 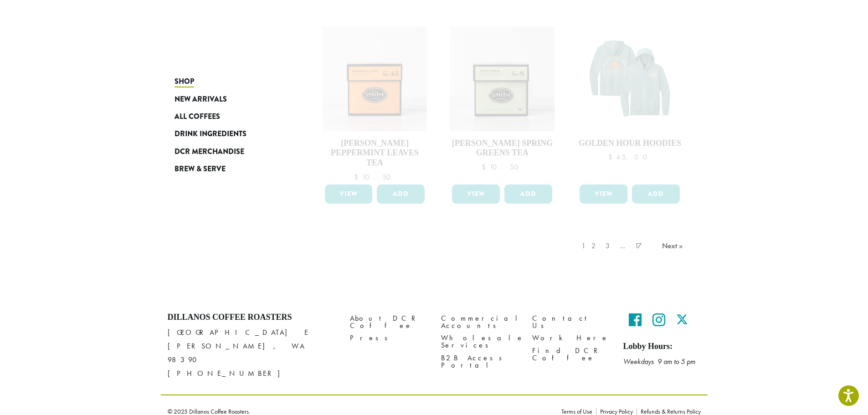 What do you see at coordinates (578, 412) in the screenshot?
I see `a: Terms of Use` at bounding box center [578, 412].